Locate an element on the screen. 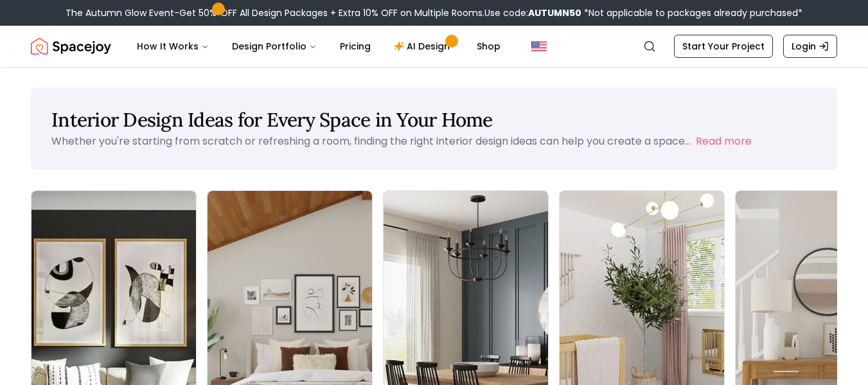 This screenshot has height=385, width=868. a: Login is located at coordinates (810, 46).